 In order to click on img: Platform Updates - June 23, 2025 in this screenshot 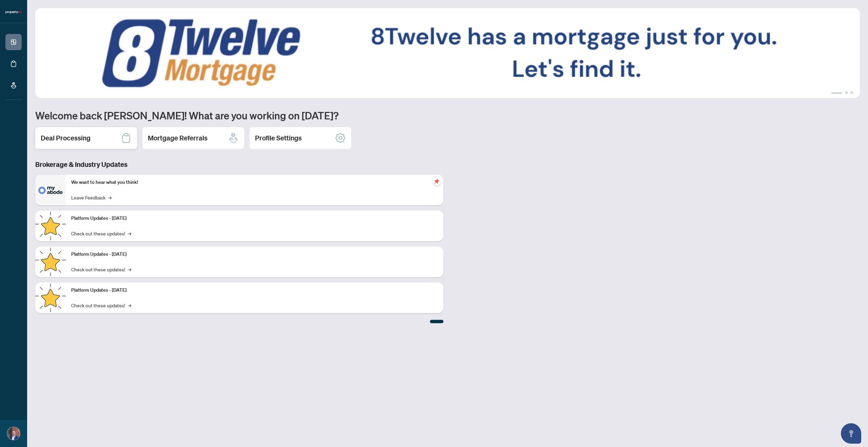, I will do `click(51, 297)`.